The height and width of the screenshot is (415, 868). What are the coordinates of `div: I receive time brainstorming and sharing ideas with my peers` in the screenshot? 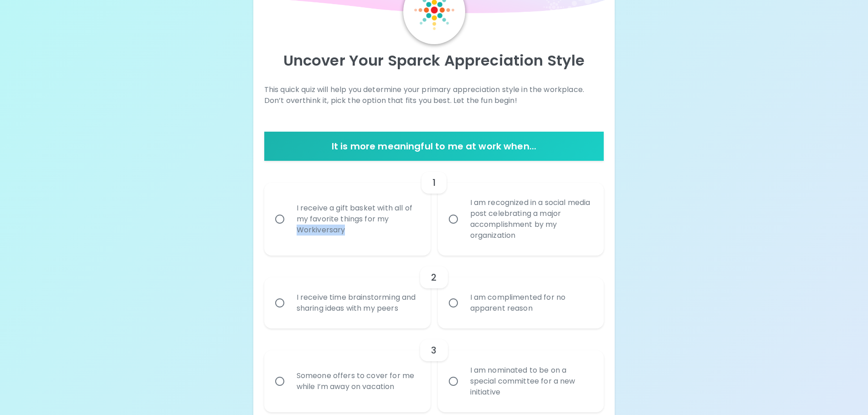 It's located at (357, 303).